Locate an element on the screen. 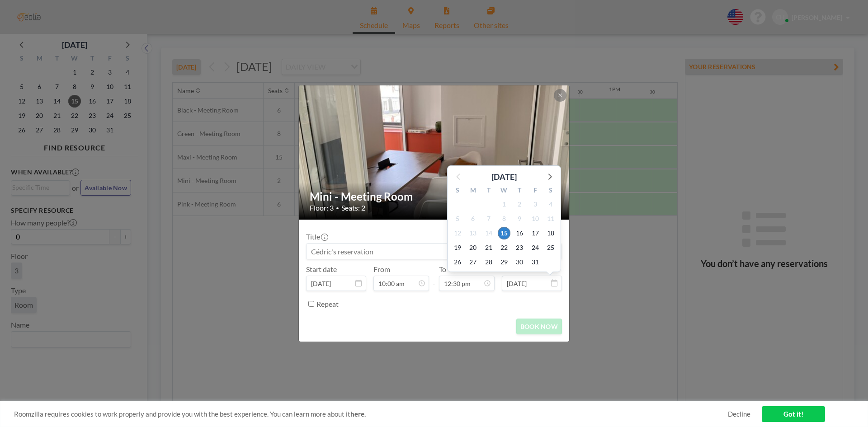  img: 537.jpg is located at coordinates (435, 152).